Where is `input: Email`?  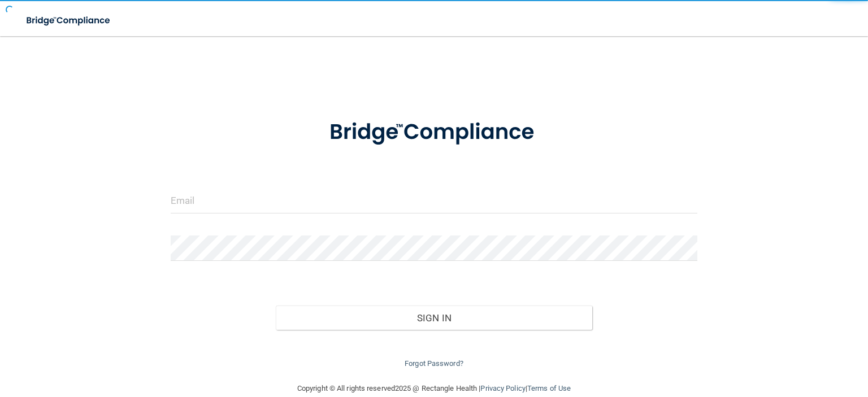 input: Email is located at coordinates (434, 200).